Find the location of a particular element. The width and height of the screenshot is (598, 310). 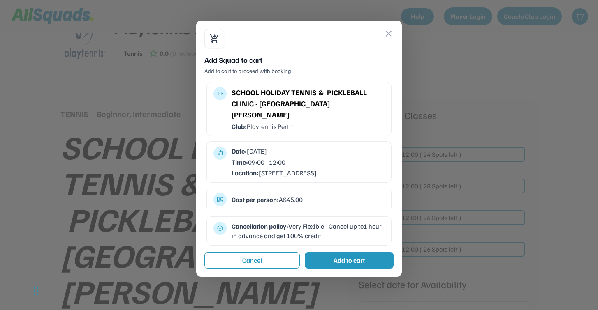

strong: Club: is located at coordinates (239, 127).